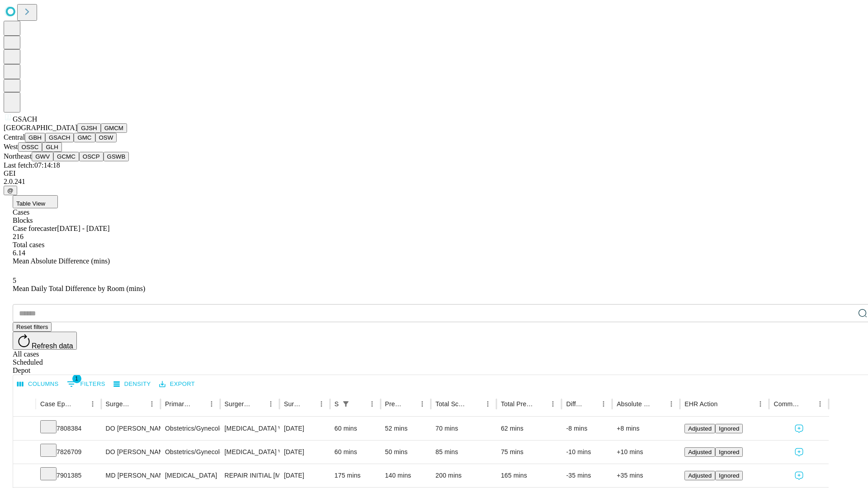 Image resolution: width=868 pixels, height=488 pixels. Describe the element at coordinates (463, 452) in the screenshot. I see `div: 85 mins` at that location.